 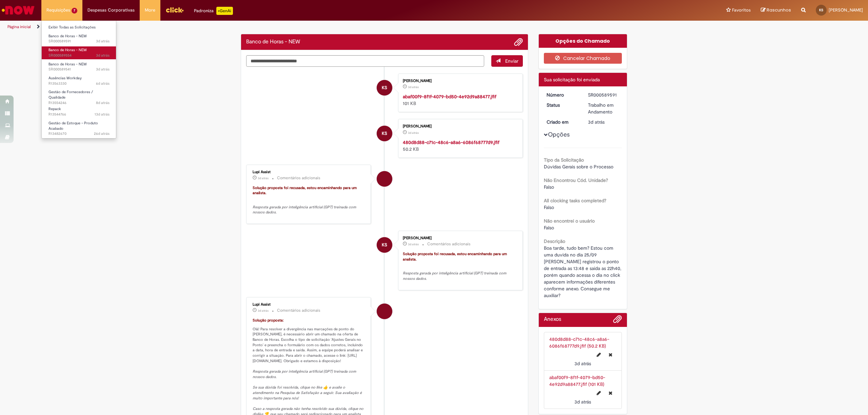 I want to click on span: 6d atrás, so click(x=103, y=83).